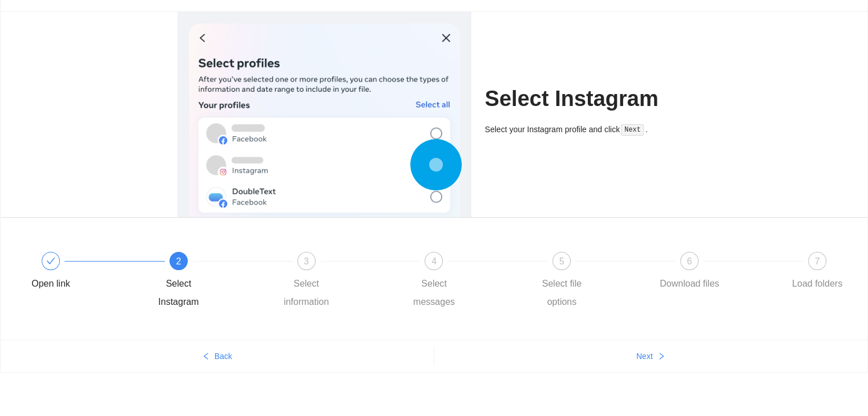 The height and width of the screenshot is (416, 868). Describe the element at coordinates (217, 356) in the screenshot. I see `button: leftBack` at that location.